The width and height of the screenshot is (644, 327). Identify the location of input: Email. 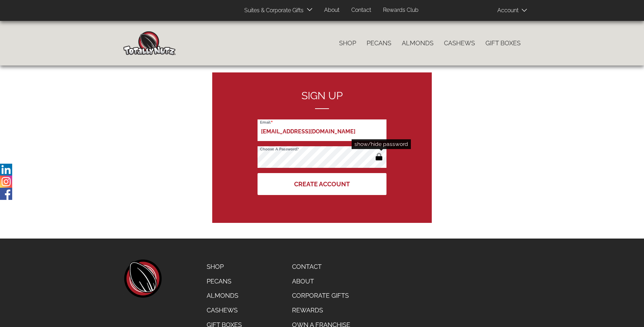
(322, 130).